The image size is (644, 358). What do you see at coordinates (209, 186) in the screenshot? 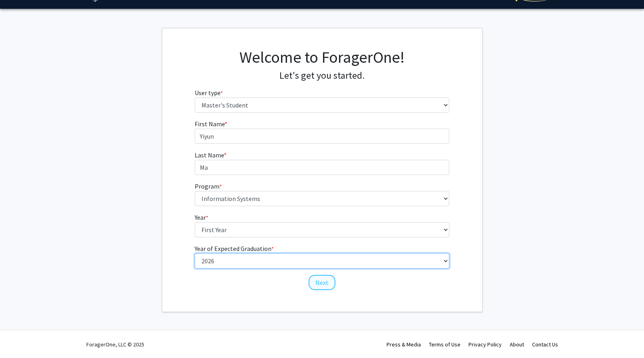
I see `label: Program` at bounding box center [209, 186].